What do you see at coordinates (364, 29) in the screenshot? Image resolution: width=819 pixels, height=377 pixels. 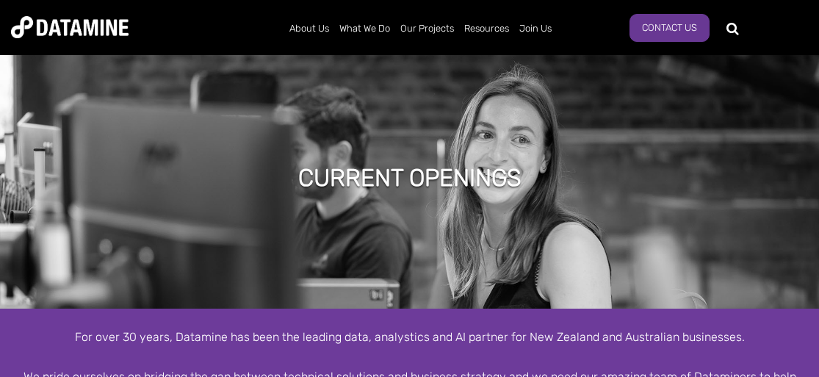 I see `a: What We Do` at bounding box center [364, 29].